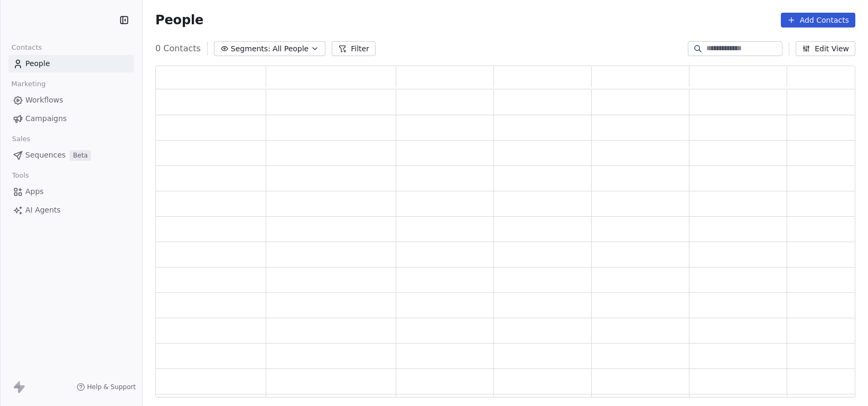  Describe the element at coordinates (354, 49) in the screenshot. I see `button: Filter` at that location.